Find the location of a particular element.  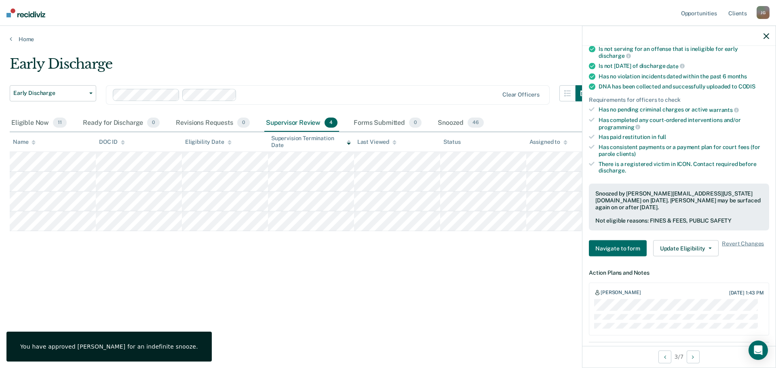

span: 4 is located at coordinates (331, 123).